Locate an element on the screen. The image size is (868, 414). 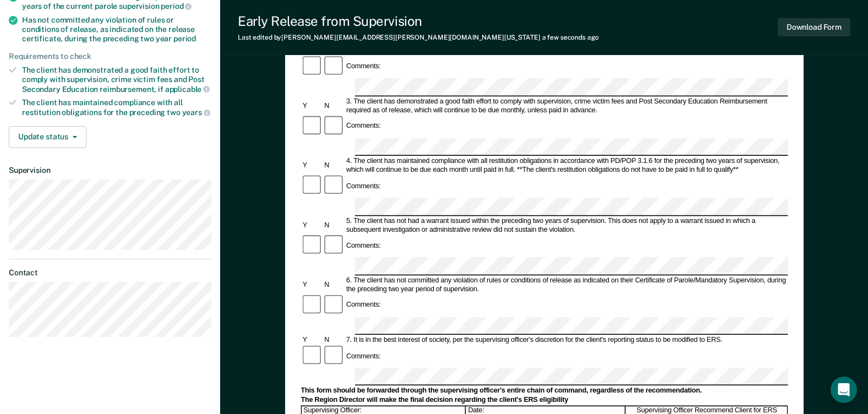
span: years is located at coordinates (196, 113).